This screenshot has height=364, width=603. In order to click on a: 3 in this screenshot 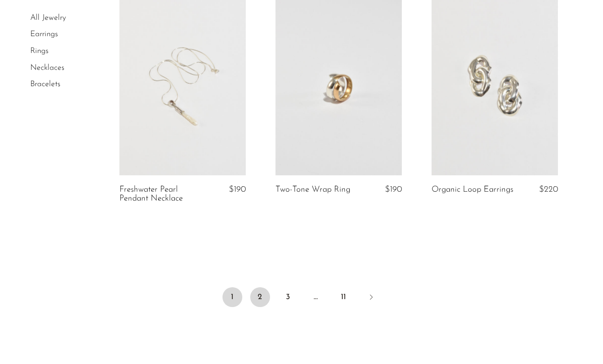, I will do `click(288, 297)`.